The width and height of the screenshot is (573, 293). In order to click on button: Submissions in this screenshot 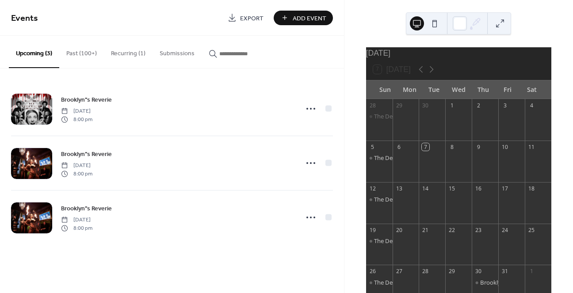, I will do `click(177, 51)`.